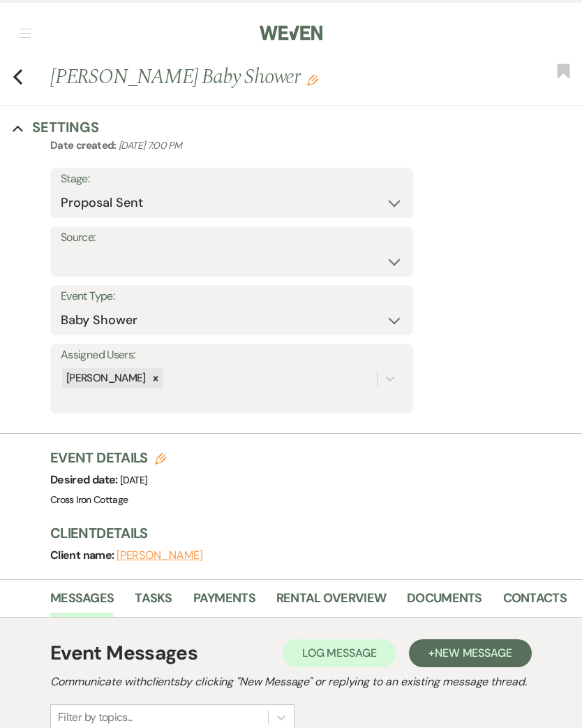 This screenshot has height=728, width=582. I want to click on button: Edit, so click(312, 79).